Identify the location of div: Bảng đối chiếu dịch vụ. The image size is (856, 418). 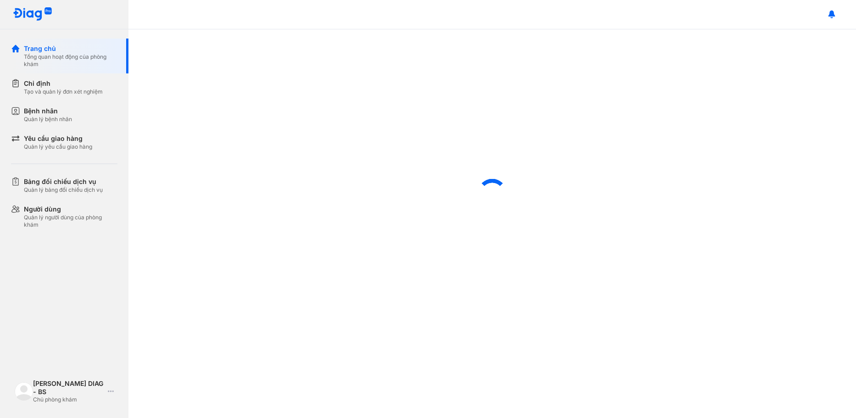
(63, 182).